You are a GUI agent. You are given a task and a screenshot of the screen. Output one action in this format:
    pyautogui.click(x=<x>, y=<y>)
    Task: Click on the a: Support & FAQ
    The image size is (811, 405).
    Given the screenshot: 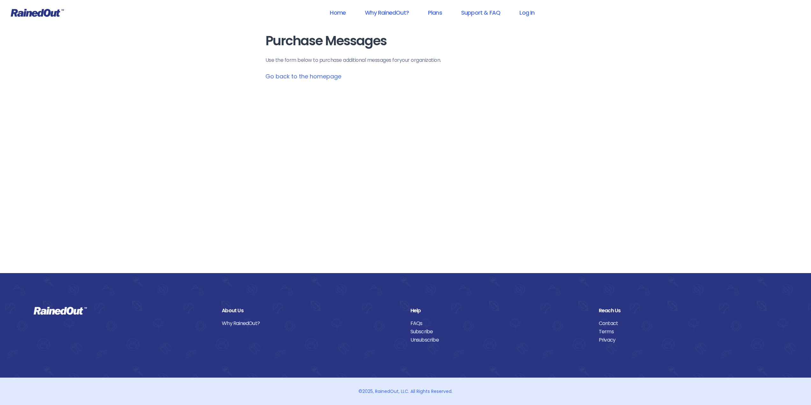 What is the action you would take?
    pyautogui.click(x=481, y=12)
    